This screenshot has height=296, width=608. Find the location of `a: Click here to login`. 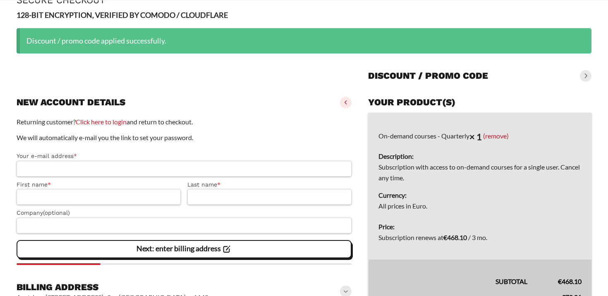

a: Click here to login is located at coordinates (101, 121).